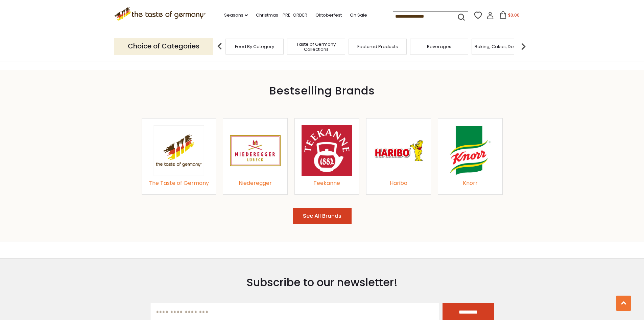 The height and width of the screenshot is (320, 644). What do you see at coordinates (163, 46) in the screenshot?
I see `p: Choice of Categories` at bounding box center [163, 46].